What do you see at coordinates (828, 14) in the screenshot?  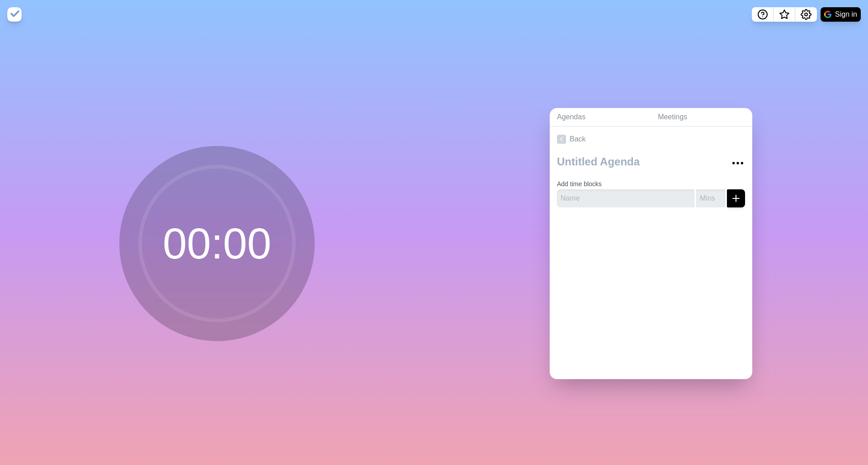 I see `img: google logo` at bounding box center [828, 14].